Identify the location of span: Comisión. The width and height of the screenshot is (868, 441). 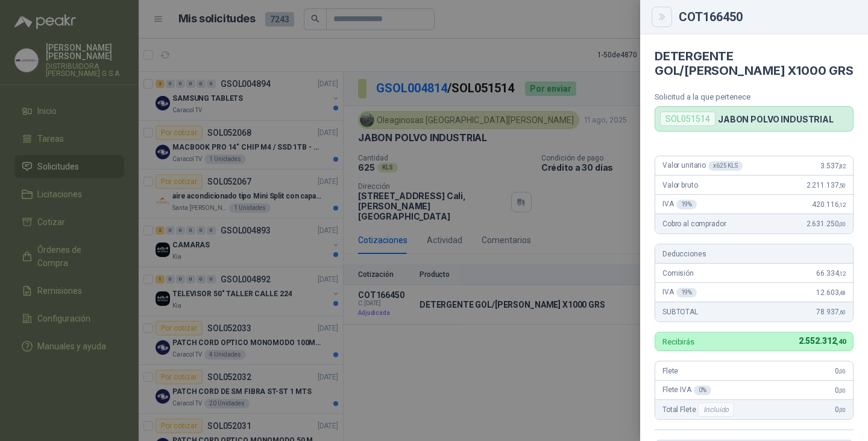
(678, 273).